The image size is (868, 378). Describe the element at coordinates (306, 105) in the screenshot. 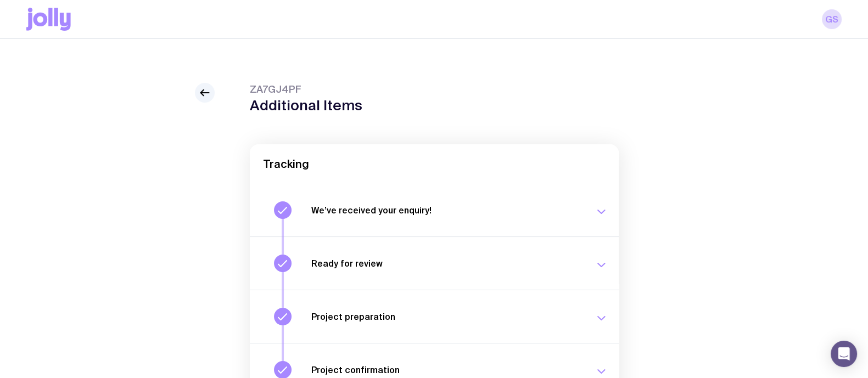

I see `h1: Additional Items` at that location.